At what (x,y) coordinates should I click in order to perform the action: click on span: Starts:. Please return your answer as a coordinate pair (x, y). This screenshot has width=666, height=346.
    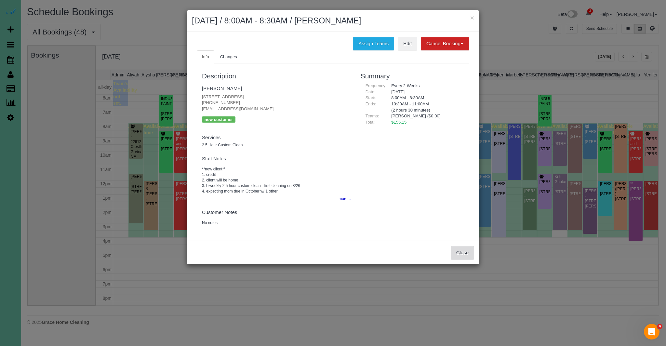
    Looking at the image, I should click on (372, 98).